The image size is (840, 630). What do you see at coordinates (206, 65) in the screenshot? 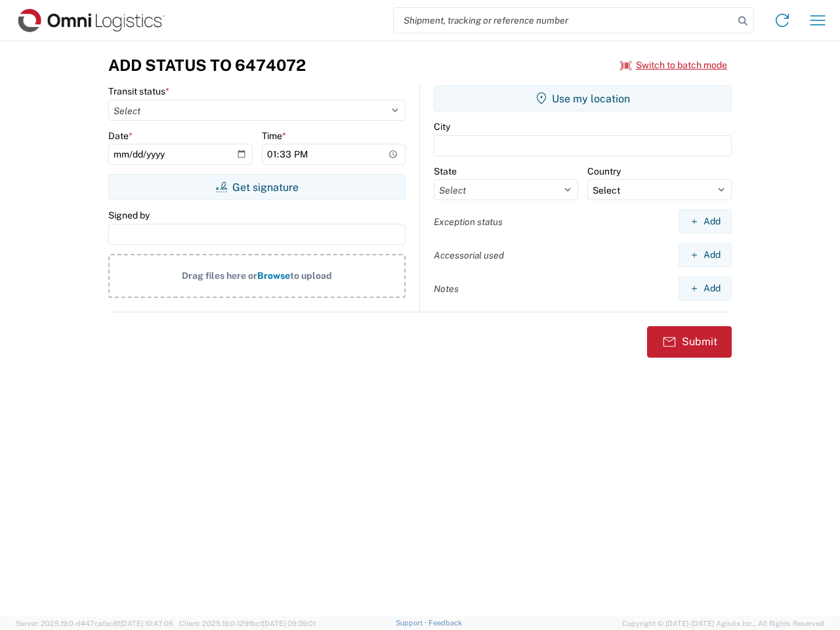
I see `h3: Add Status to 6474072` at bounding box center [206, 65].